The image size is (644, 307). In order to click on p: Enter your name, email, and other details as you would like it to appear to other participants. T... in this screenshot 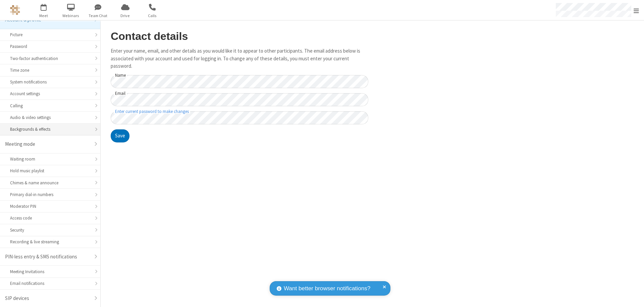, I will do `click(240, 58)`.